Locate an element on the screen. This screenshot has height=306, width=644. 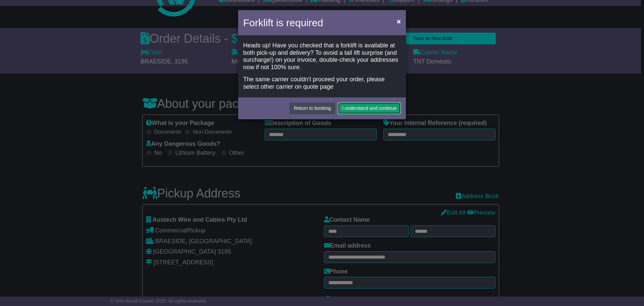
div: The same carrier couldn't proceed your order, please select other carrier on quote page is located at coordinates (322, 83).